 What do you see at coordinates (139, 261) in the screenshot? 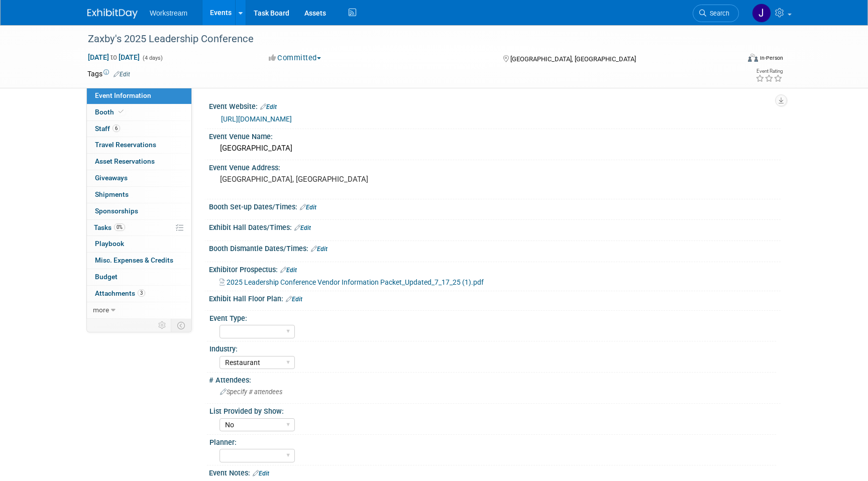
I see `a: Misc. Expenses & Credits` at bounding box center [139, 261].